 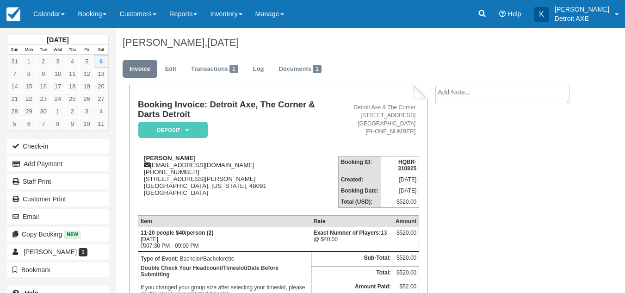 I want to click on a: 31, so click(x=14, y=61).